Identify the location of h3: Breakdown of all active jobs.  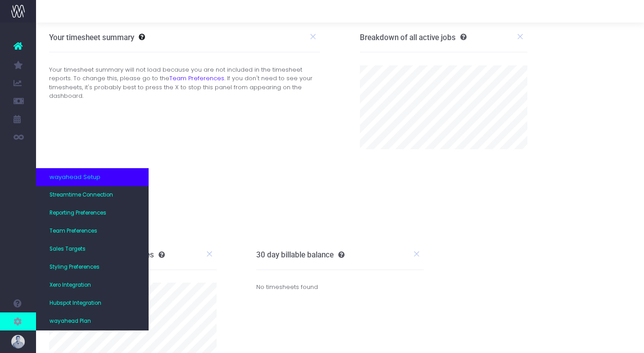
(413, 38).